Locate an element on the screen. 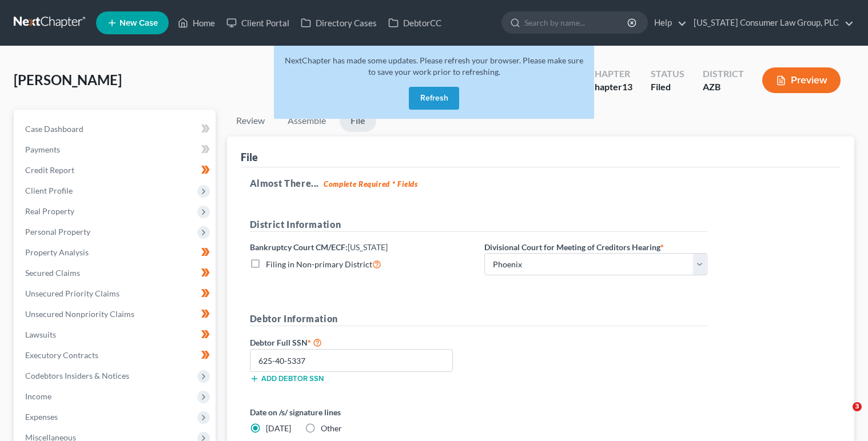 This screenshot has height=441, width=868. label: Debtor Full SSN is located at coordinates (362, 343).